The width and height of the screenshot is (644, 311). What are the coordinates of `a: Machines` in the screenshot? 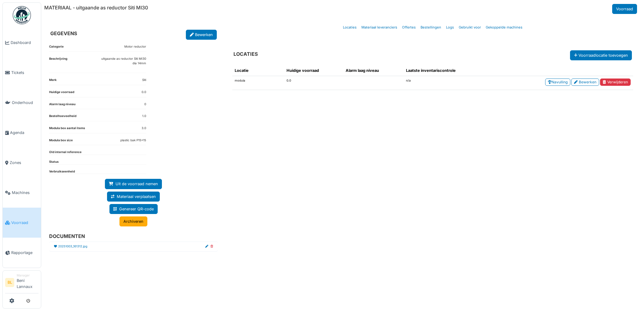 It's located at (22, 192).